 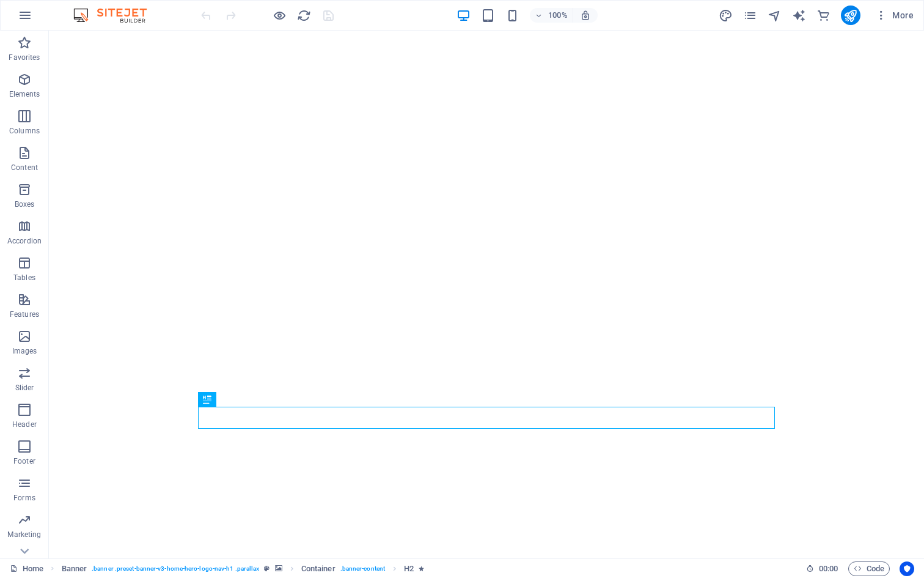 What do you see at coordinates (25, 204) in the screenshot?
I see `p: Boxes` at bounding box center [25, 204].